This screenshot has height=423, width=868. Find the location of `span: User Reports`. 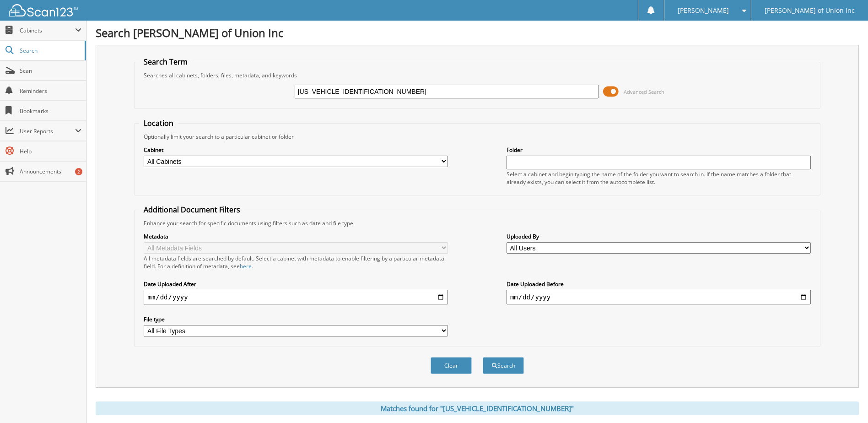

span: User Reports is located at coordinates (47, 131).